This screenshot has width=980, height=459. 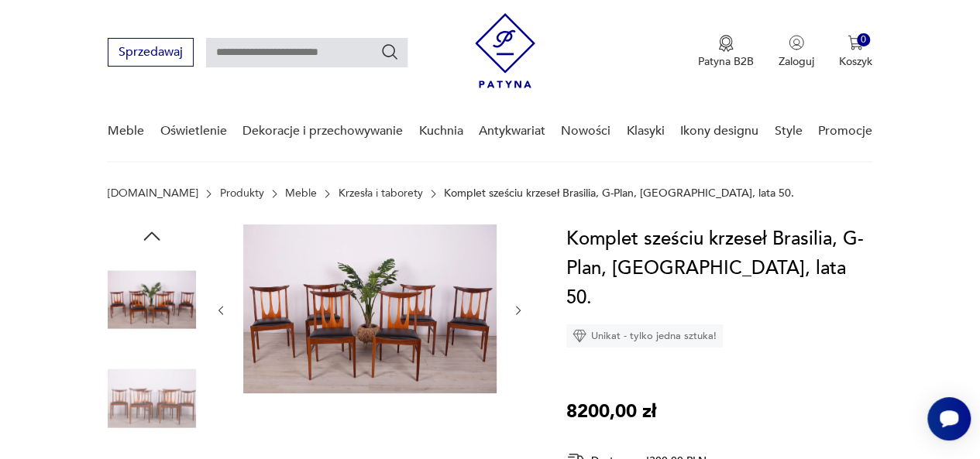 I want to click on img: Ikona koszyka, so click(x=855, y=42).